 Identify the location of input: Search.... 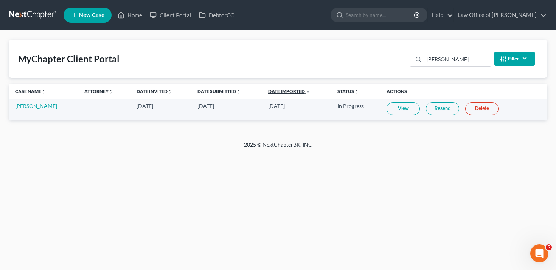
(457, 59).